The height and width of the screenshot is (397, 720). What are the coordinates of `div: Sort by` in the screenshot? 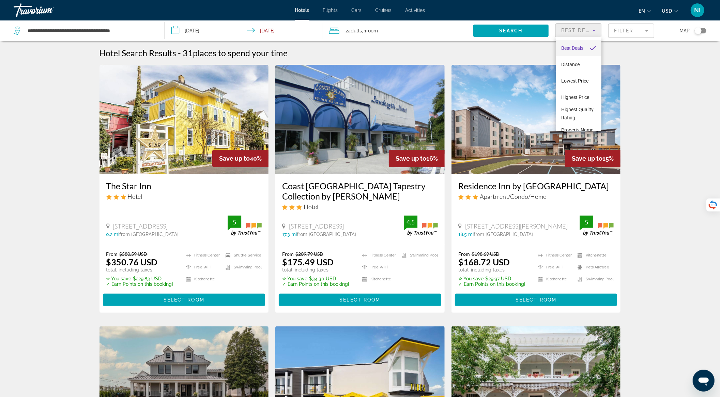 It's located at (578, 84).